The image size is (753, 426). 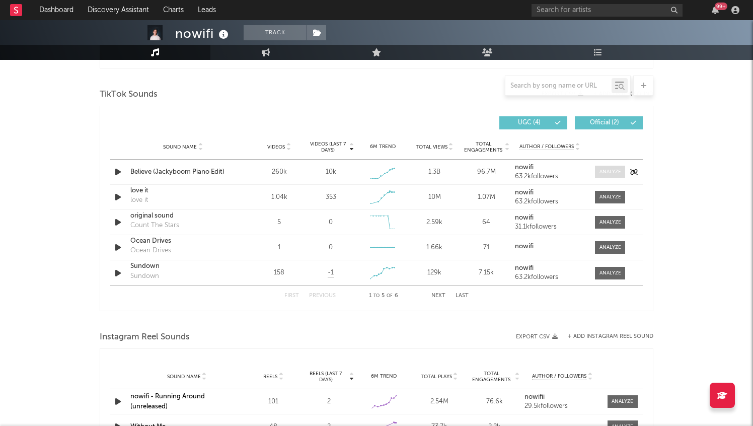 I want to click on button: Official(2), so click(x=609, y=123).